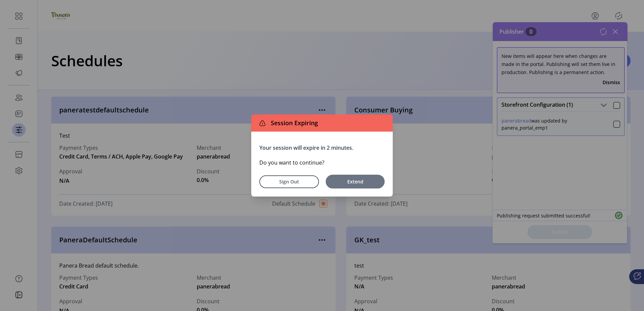  I want to click on span: Session Expiring, so click(293, 123).